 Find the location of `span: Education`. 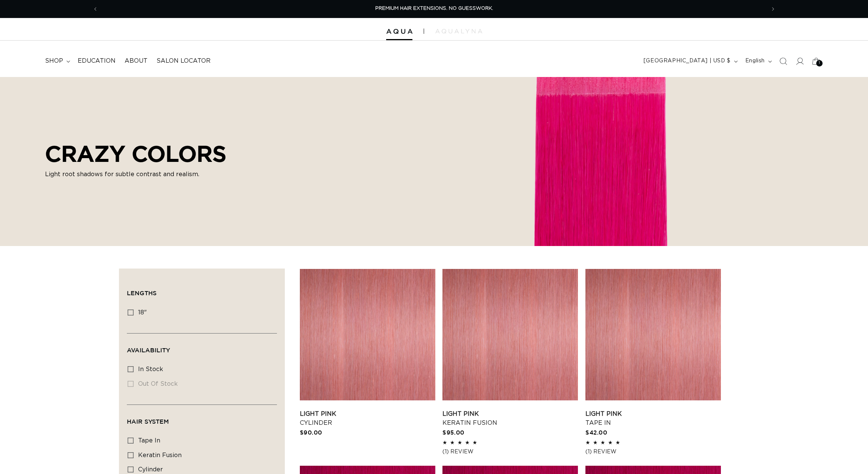

span: Education is located at coordinates (96, 61).